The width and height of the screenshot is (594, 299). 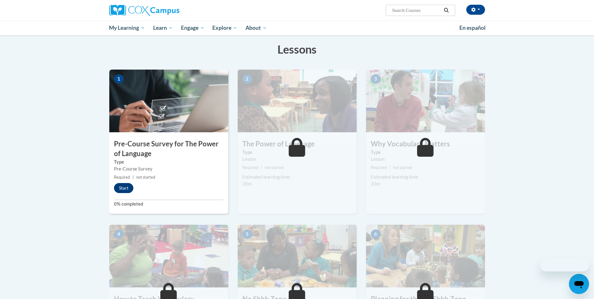 I want to click on a: En español, so click(x=473, y=28).